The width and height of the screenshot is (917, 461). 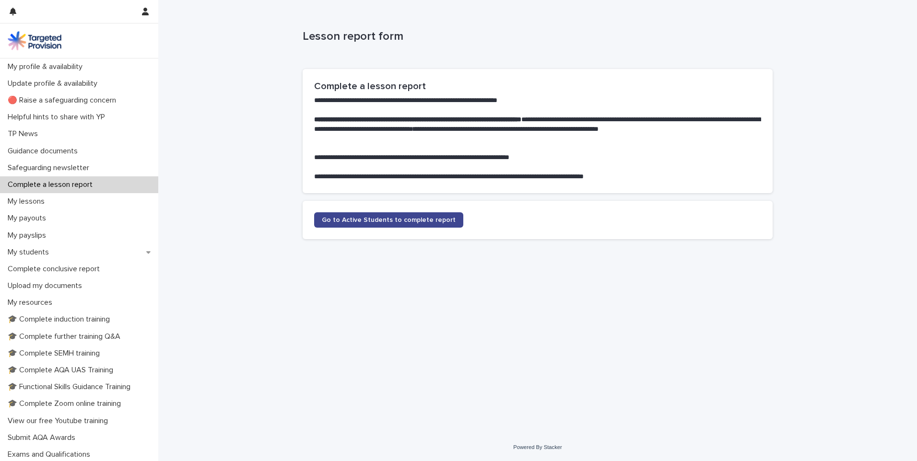 I want to click on p: My profile & availability, so click(x=47, y=67).